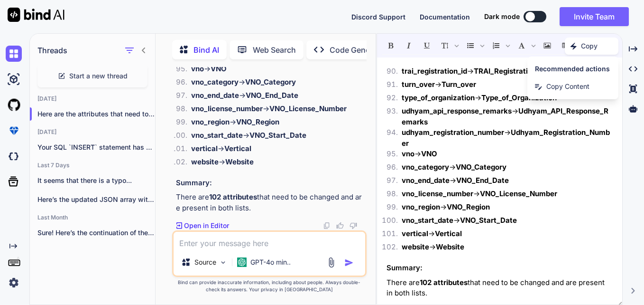 This screenshot has width=644, height=305. Describe the element at coordinates (274, 50) in the screenshot. I see `p: Web Search` at that location.